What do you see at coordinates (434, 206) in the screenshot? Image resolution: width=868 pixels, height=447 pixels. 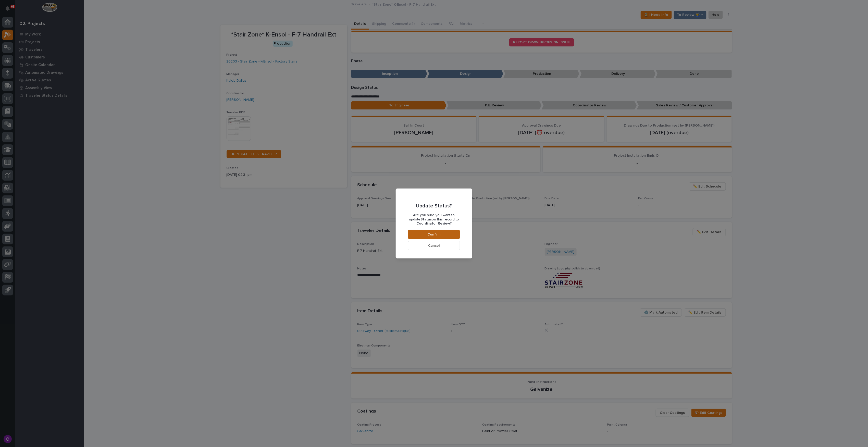 I see `p: Update Status?` at bounding box center [434, 206].